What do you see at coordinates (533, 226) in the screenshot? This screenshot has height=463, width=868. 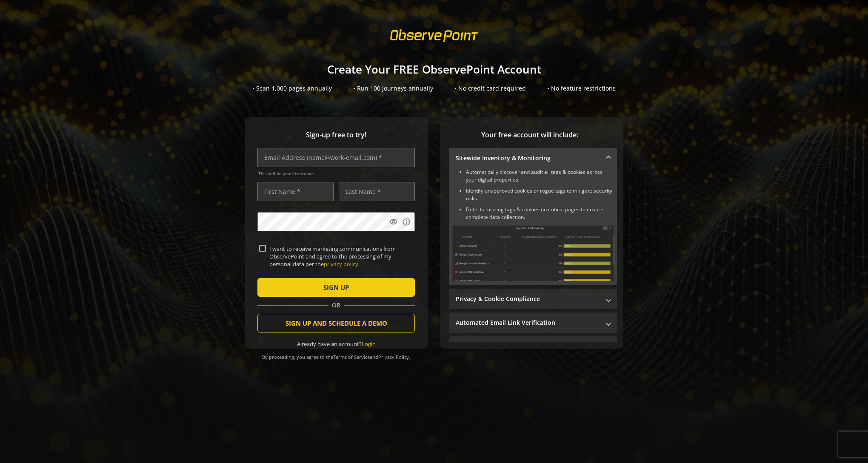 I see `div: Sitewide Inventory & Monitoring` at bounding box center [533, 226].